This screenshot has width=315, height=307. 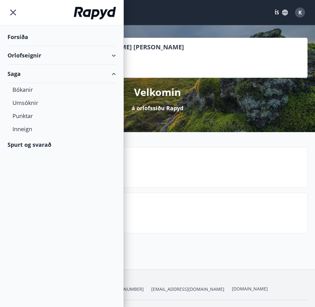 I want to click on div: Saga, so click(x=62, y=74).